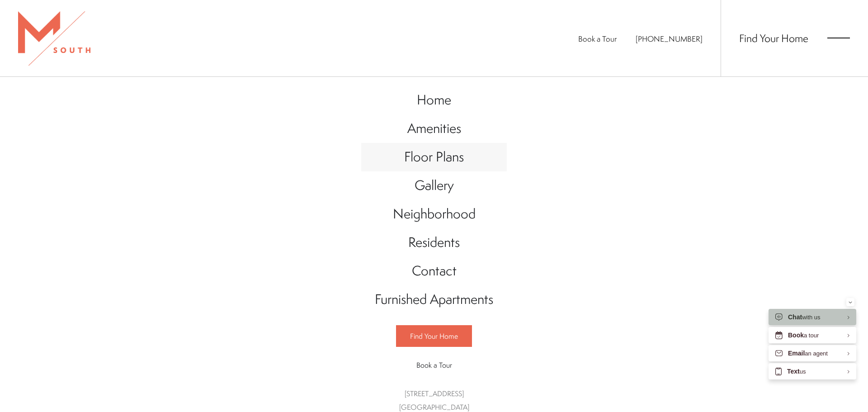 This screenshot has width=868, height=412. What do you see at coordinates (839, 38) in the screenshot?
I see `button: Open Menu` at bounding box center [839, 38].